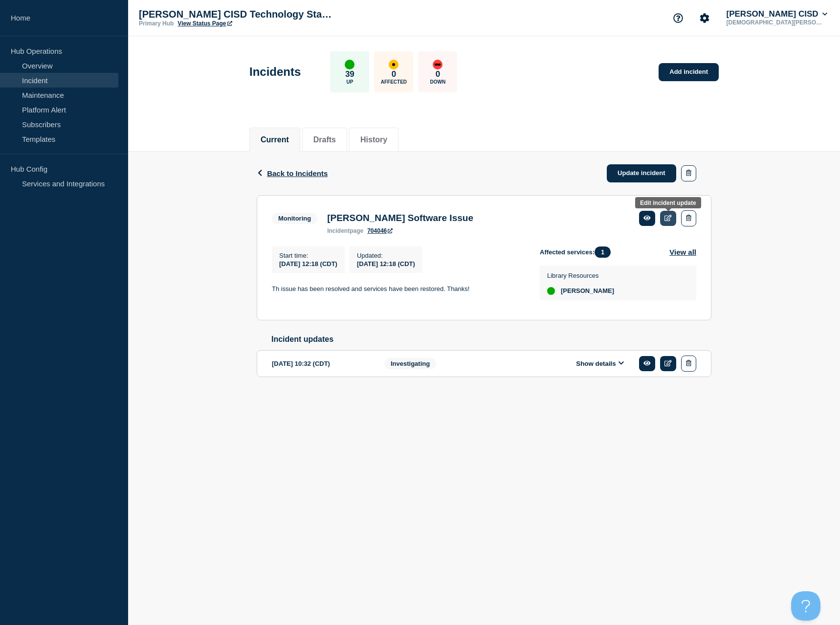  What do you see at coordinates (438, 82) in the screenshot?
I see `p: Down` at bounding box center [438, 82].